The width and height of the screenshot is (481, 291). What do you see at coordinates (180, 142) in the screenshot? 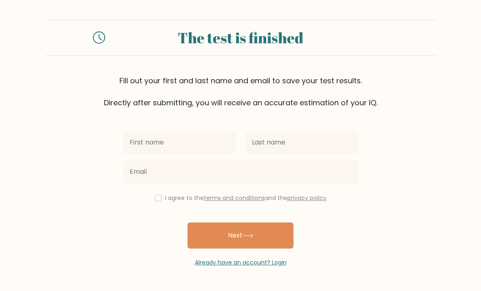
I see `input: First name` at bounding box center [180, 142].